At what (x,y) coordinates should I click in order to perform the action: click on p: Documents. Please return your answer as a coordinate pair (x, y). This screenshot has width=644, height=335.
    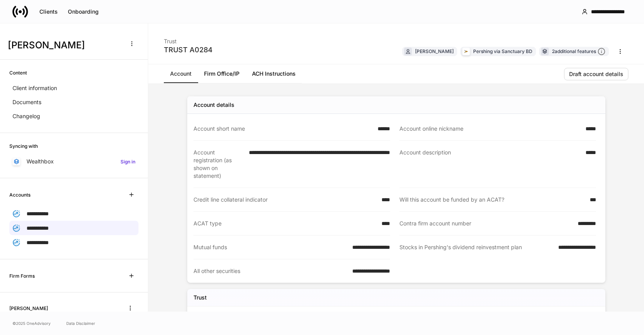
    Looking at the image, I should click on (27, 102).